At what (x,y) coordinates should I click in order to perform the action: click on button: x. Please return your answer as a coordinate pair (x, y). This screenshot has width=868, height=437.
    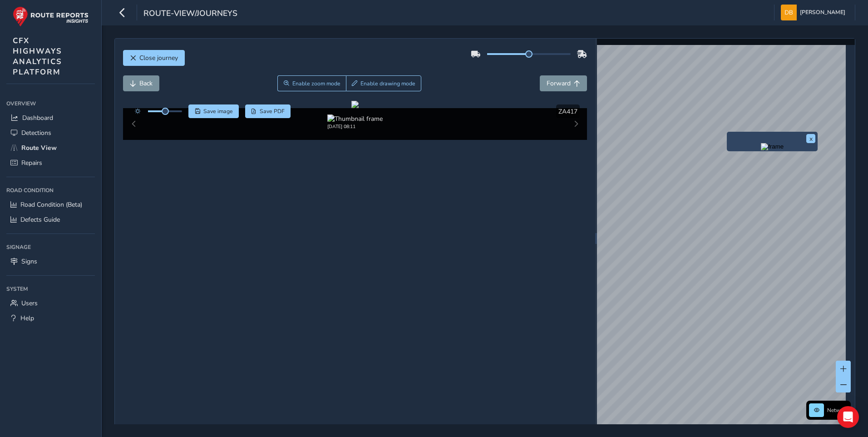
    Looking at the image, I should click on (811, 138).